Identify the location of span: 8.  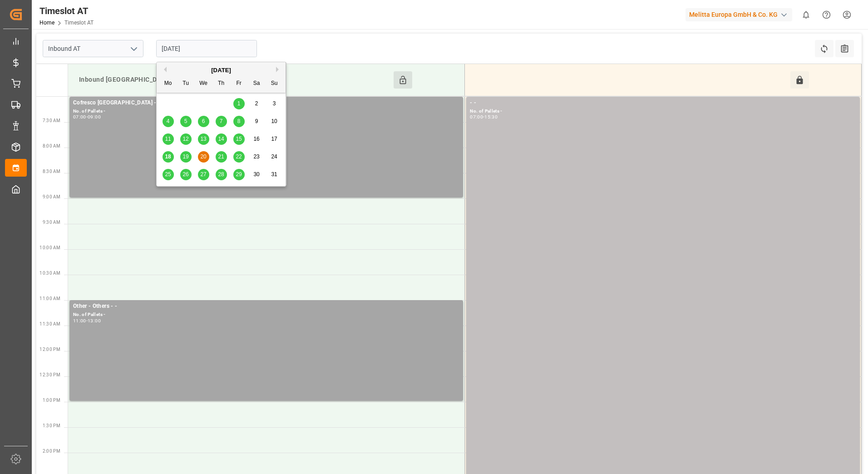
(238, 121).